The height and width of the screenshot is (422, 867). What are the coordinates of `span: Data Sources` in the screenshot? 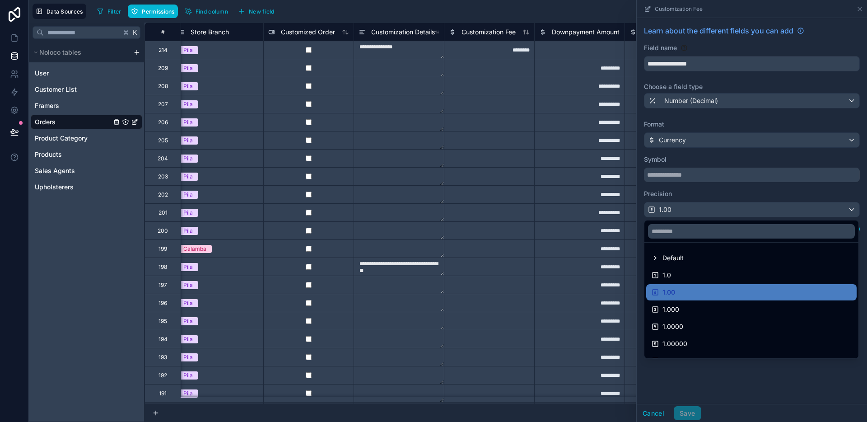 It's located at (65, 11).